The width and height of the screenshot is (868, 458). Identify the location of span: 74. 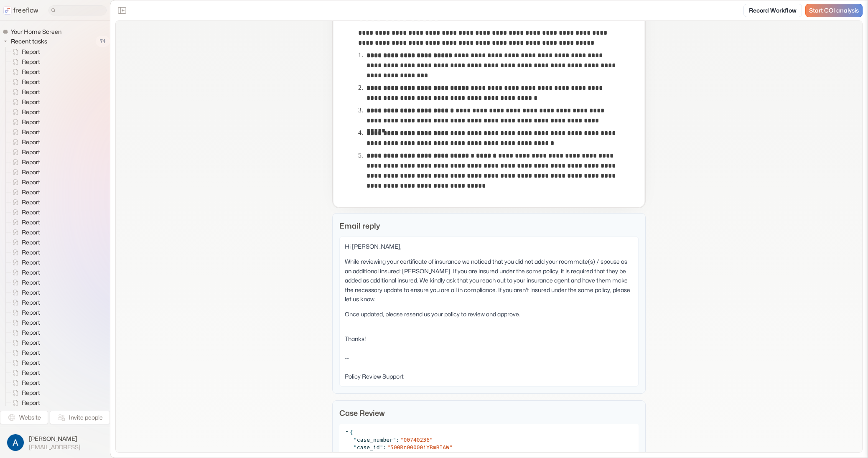
(103, 41).